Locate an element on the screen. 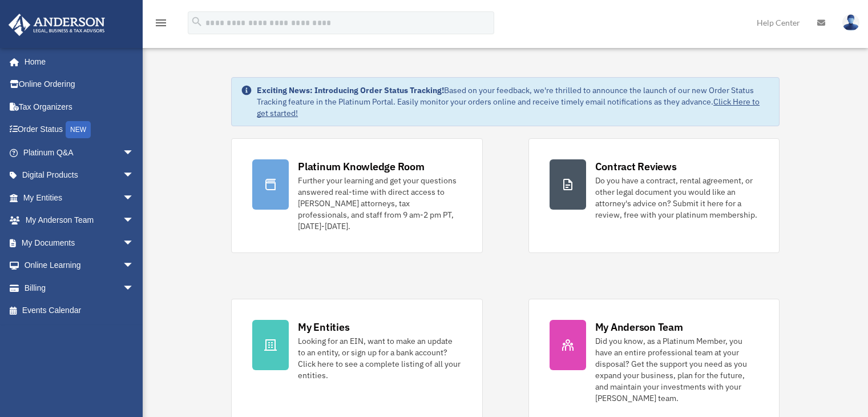  div: Looking for an EIN, want to make an update to an entity, or sign up for a bank account? Click her... is located at coordinates (380, 358).